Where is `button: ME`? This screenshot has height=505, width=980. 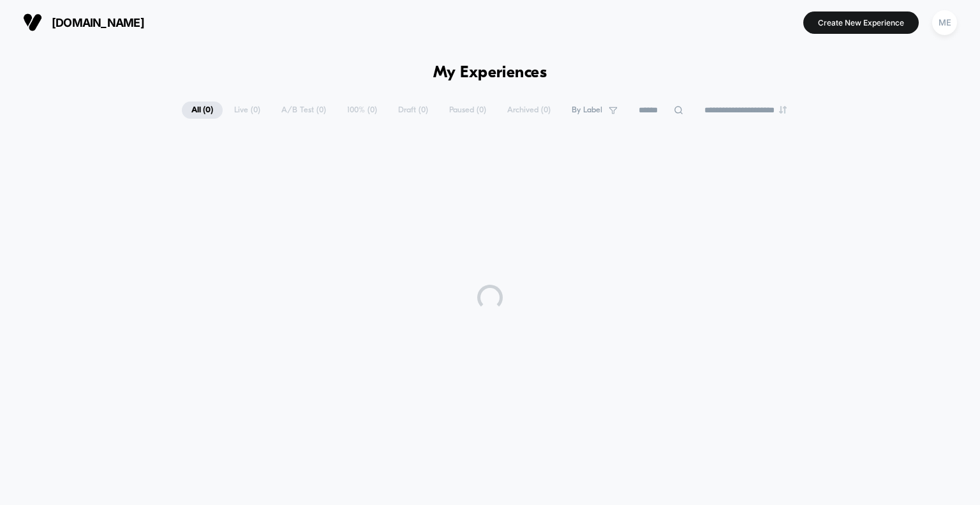
button: ME is located at coordinates (945, 22).